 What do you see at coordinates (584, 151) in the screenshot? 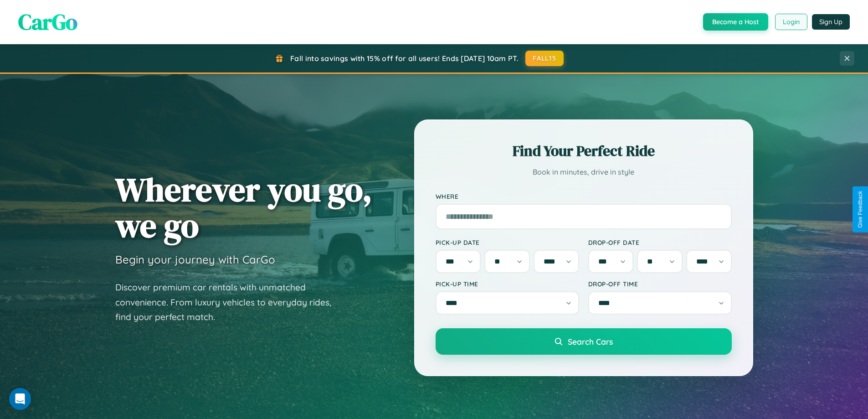
I see `h2: Find Your Perfect Ride` at bounding box center [584, 151].